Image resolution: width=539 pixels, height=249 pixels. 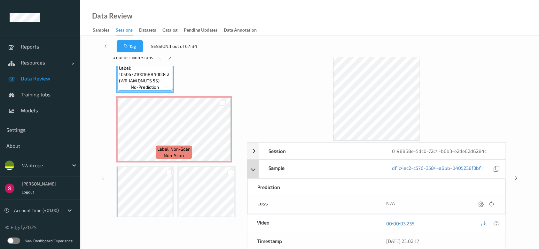 What do you see at coordinates (243, 30) in the screenshot?
I see `a: Data Annotation` at bounding box center [243, 30].